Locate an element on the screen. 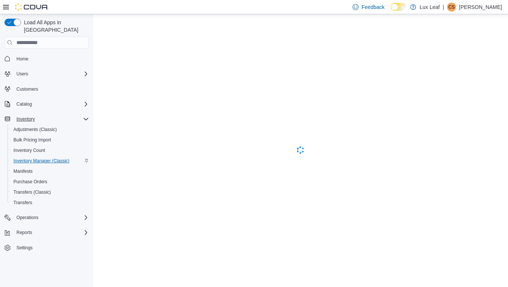 The height and width of the screenshot is (287, 508). a: Customers is located at coordinates (27, 89).